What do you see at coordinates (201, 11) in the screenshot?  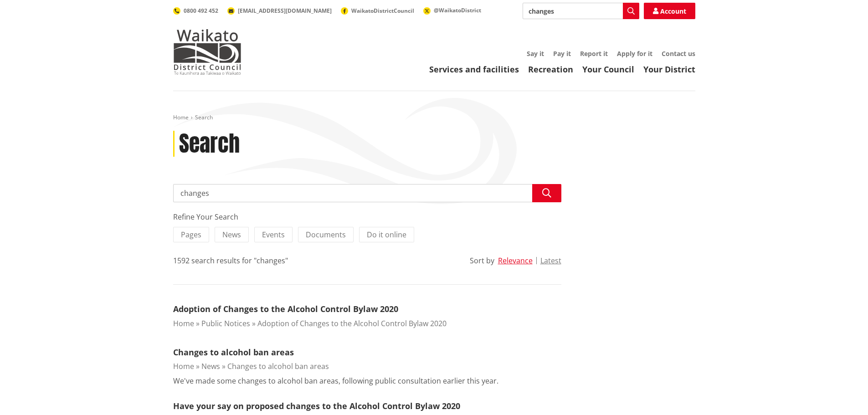 I see `span: 0800 492 452` at bounding box center [201, 11].